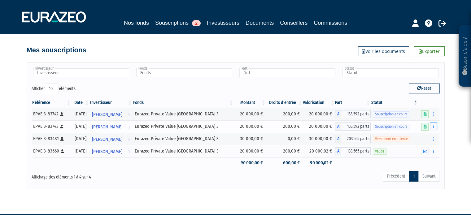  I want to click on h4: Mes souscriptions, so click(56, 50).